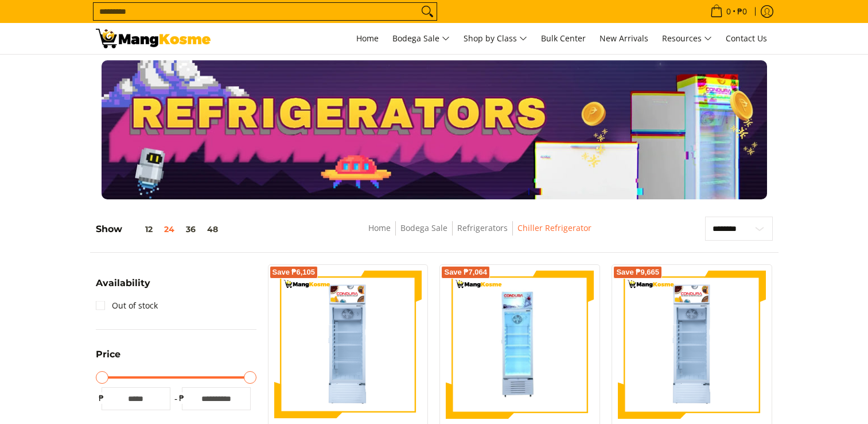 Image resolution: width=868 pixels, height=424 pixels. Describe the element at coordinates (563, 38) in the screenshot. I see `span: Bulk Center` at that location.